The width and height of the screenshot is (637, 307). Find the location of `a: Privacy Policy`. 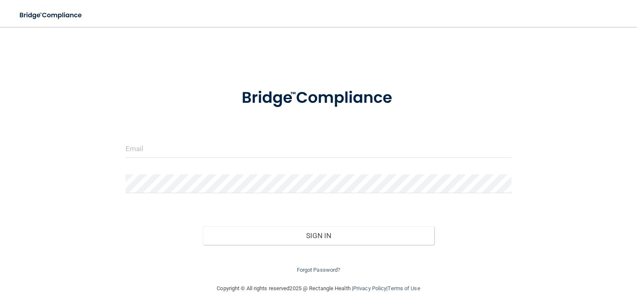

a: Privacy Policy is located at coordinates (370, 288).